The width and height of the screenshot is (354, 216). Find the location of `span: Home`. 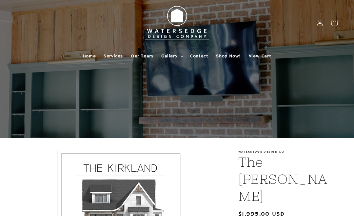

span: Home is located at coordinates (89, 56).